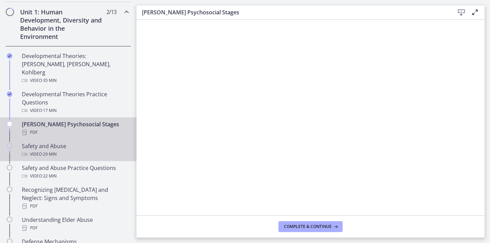 The width and height of the screenshot is (490, 243). Describe the element at coordinates (311, 227) in the screenshot. I see `button: Complete & continue` at that location.